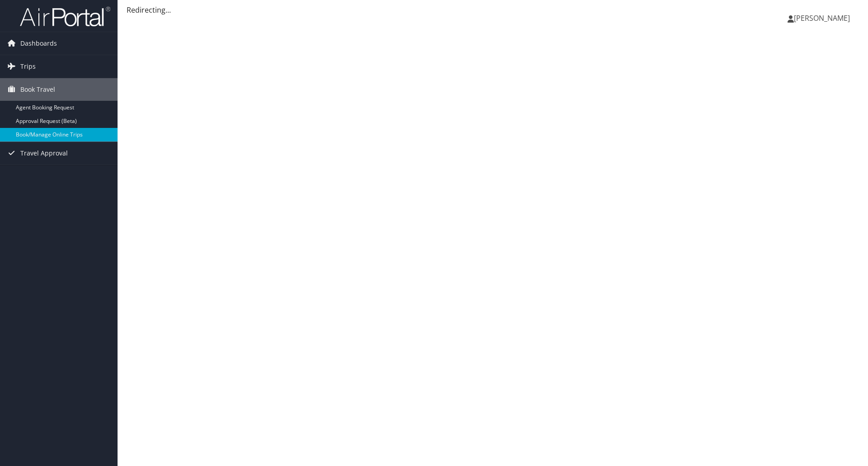  Describe the element at coordinates (37, 90) in the screenshot. I see `span: Book Travel` at that location.